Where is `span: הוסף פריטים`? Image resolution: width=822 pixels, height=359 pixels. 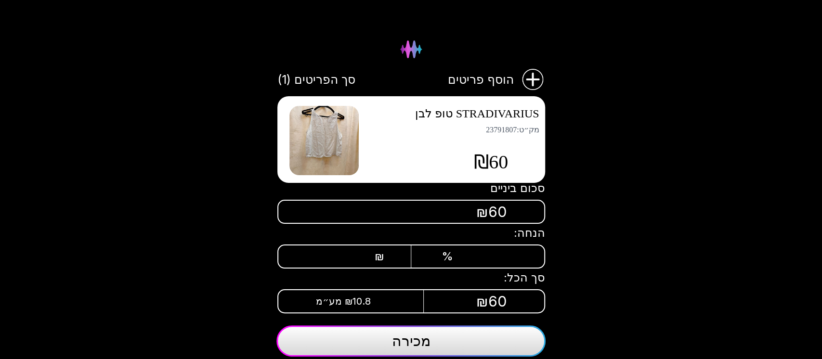
span: הוסף פריטים is located at coordinates (480, 79).